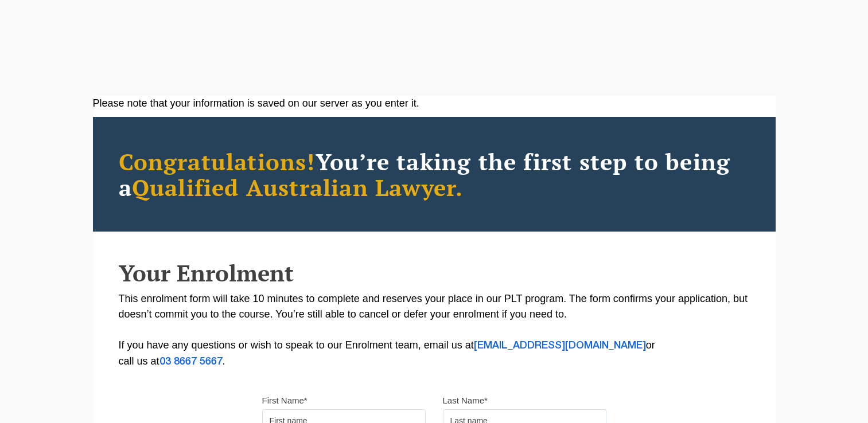 The width and height of the screenshot is (868, 423). Describe the element at coordinates (298, 187) in the screenshot. I see `span: Qualified Australian Lawyer.` at that location.